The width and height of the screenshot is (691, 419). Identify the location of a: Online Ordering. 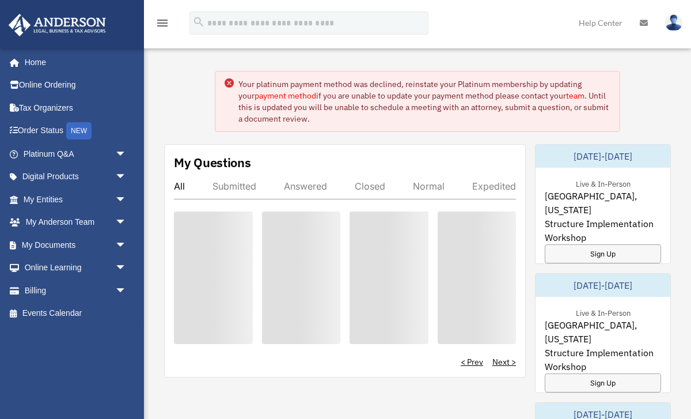
(76, 85).